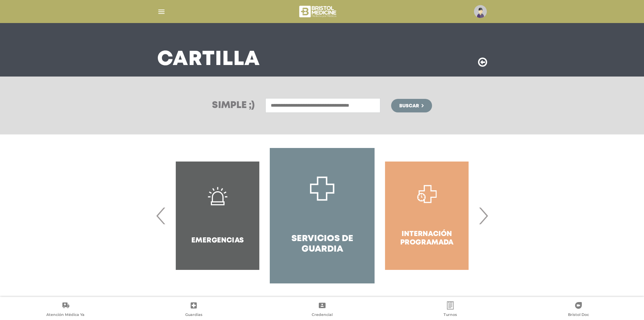 This screenshot has height=320, width=644. Describe the element at coordinates (481, 11) in the screenshot. I see `img: profile-placeholder.svg` at that location.